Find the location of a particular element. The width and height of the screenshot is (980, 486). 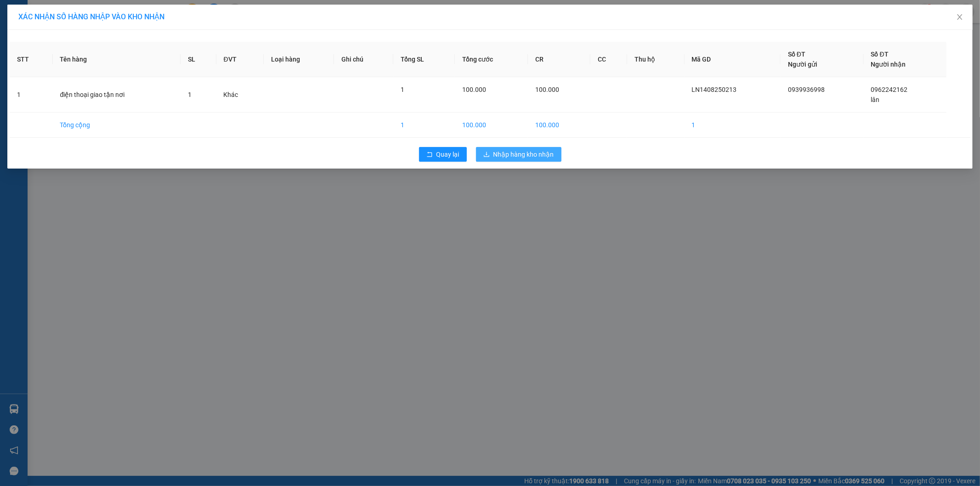

th: Tên hàng is located at coordinates (117, 59).